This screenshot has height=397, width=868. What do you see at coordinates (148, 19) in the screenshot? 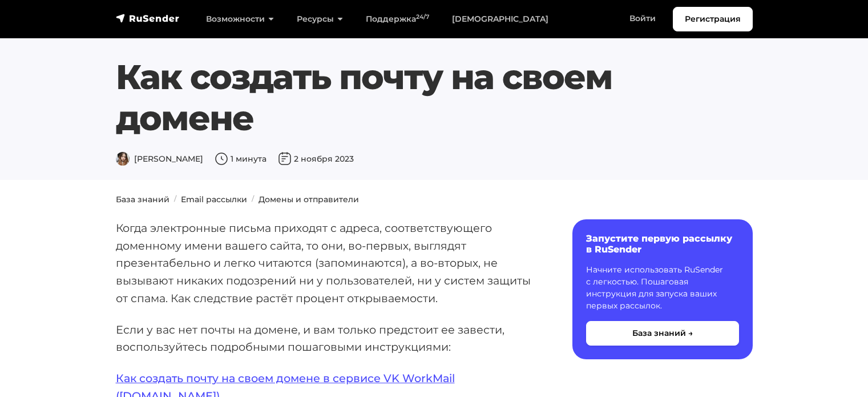
I see `img: RuSender` at bounding box center [148, 19].